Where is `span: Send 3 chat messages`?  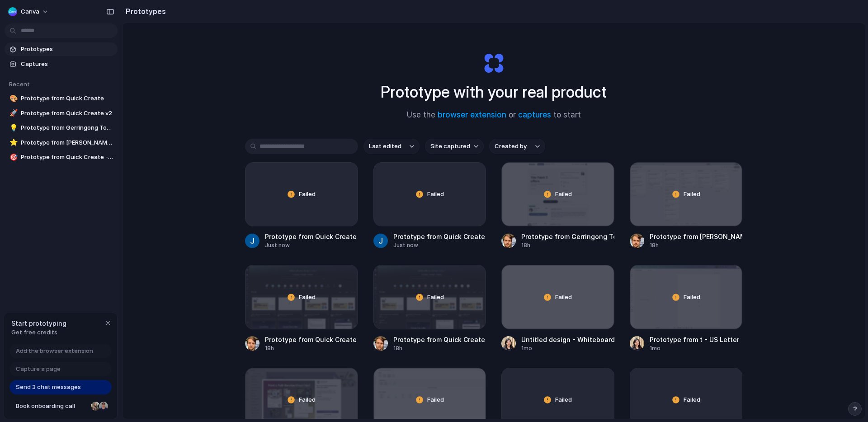 span: Send 3 chat messages is located at coordinates (48, 387).